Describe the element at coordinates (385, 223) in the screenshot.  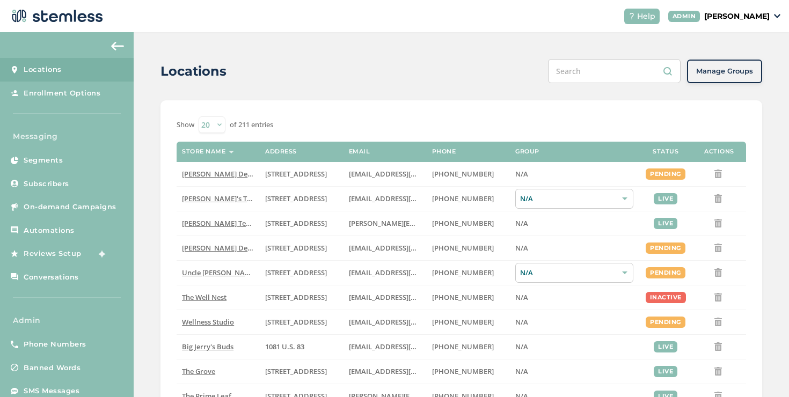
I see `label: swapnil@stemless.co` at that location.